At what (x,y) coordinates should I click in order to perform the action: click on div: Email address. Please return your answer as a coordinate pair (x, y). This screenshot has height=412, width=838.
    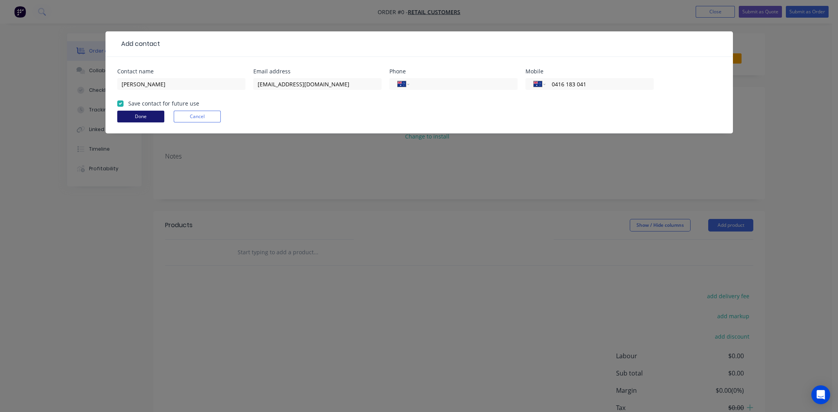
    Looking at the image, I should click on (317, 71).